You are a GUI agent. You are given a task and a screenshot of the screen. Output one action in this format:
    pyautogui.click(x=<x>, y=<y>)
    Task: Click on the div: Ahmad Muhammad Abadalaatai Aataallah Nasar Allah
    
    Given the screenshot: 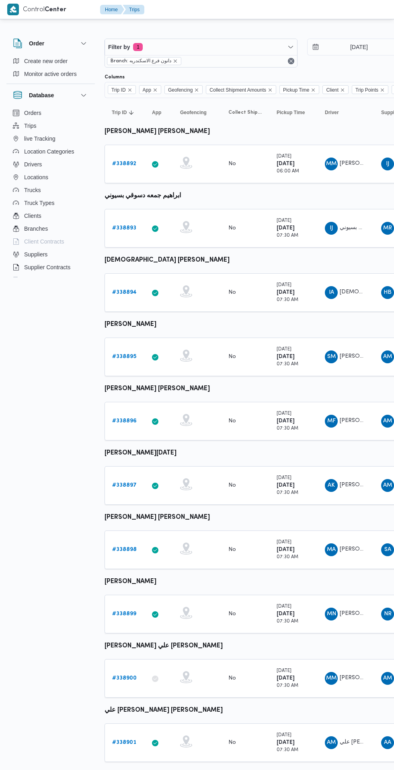 What is the action you would take?
    pyautogui.click(x=388, y=486)
    